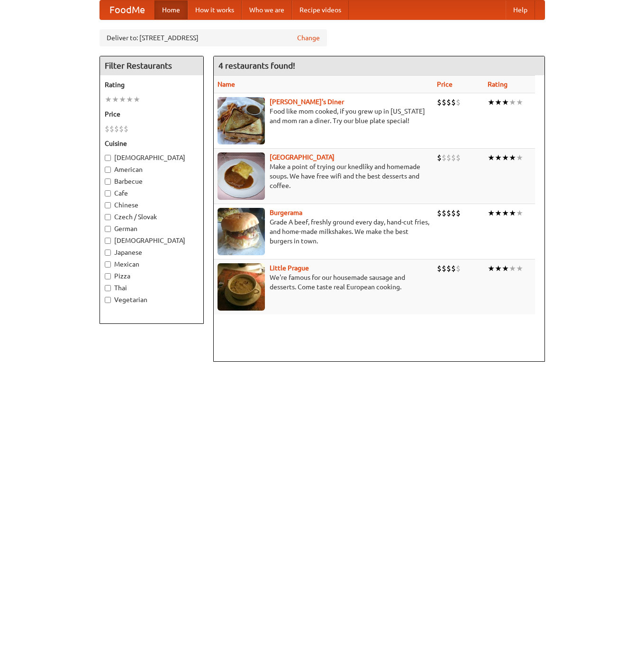  I want to click on label: Pizza, so click(152, 276).